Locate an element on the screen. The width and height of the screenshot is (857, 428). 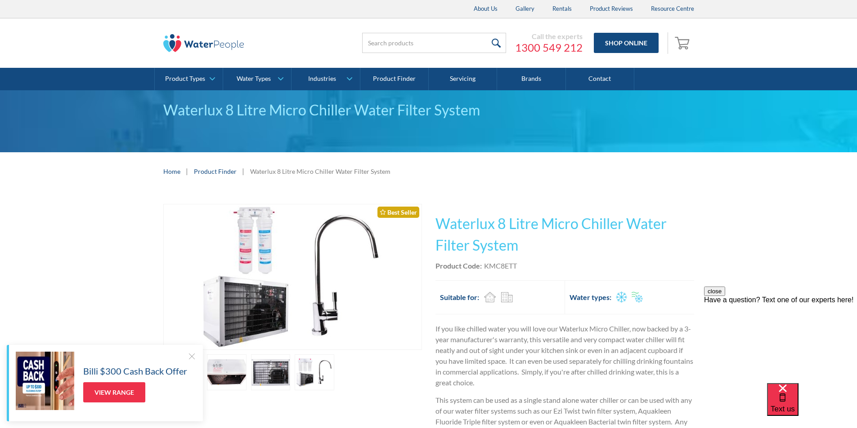
div: Best Seller is located at coordinates (398, 212).